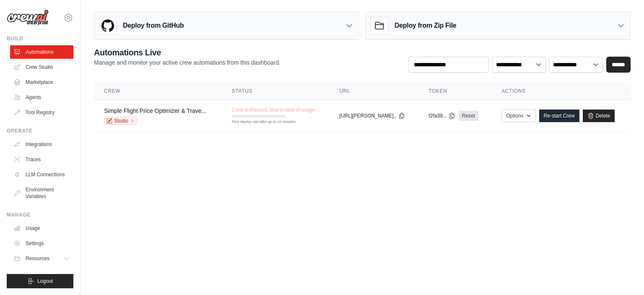  I want to click on a: Re-start Crew, so click(559, 116).